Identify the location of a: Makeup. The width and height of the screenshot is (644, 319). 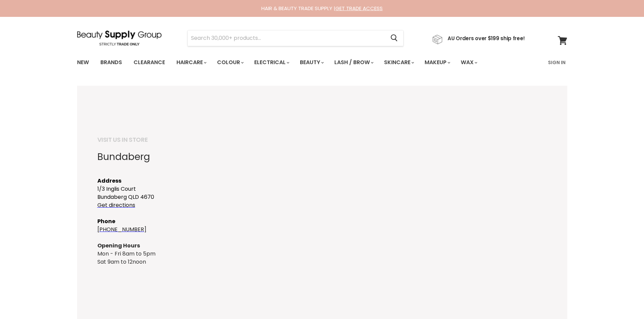
(437, 62).